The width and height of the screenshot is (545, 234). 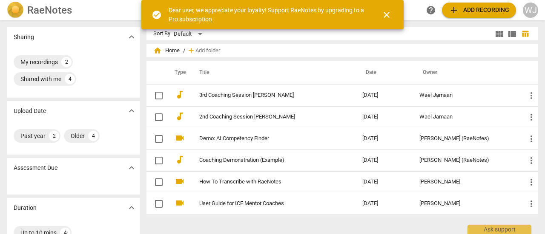 What do you see at coordinates (35, 168) in the screenshot?
I see `p: Assessment Due` at bounding box center [35, 168].